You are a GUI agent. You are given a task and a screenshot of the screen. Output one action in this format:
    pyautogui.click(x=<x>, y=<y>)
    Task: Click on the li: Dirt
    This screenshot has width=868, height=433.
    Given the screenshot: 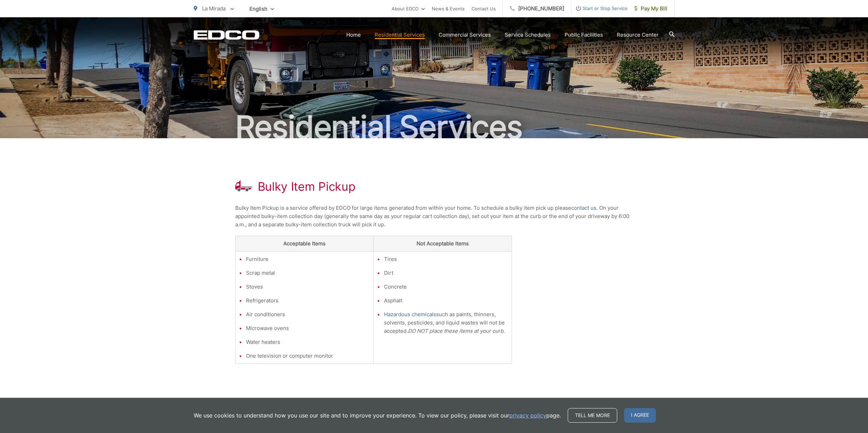 What is the action you would take?
    pyautogui.click(x=446, y=273)
    